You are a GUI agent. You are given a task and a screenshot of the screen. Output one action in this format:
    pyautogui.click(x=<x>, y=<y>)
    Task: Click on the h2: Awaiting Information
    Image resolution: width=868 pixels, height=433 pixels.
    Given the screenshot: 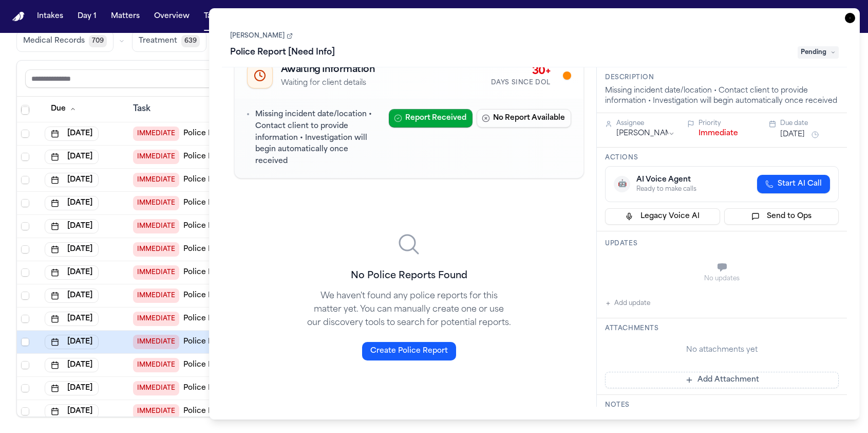 What is the action you would take?
    pyautogui.click(x=328, y=70)
    